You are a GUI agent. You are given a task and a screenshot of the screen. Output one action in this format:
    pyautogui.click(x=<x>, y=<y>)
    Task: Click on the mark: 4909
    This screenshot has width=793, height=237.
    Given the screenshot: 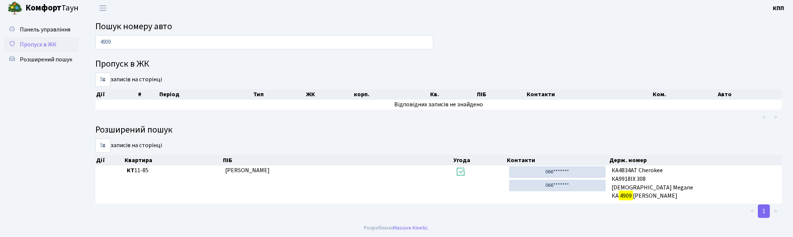 What is the action you would take?
    pyautogui.click(x=626, y=196)
    